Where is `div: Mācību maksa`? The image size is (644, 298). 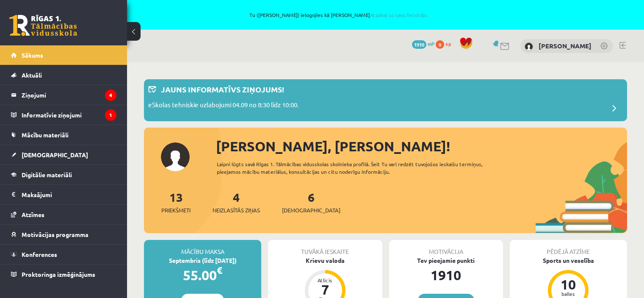
div: Mācību maksa is located at coordinates (203, 248).